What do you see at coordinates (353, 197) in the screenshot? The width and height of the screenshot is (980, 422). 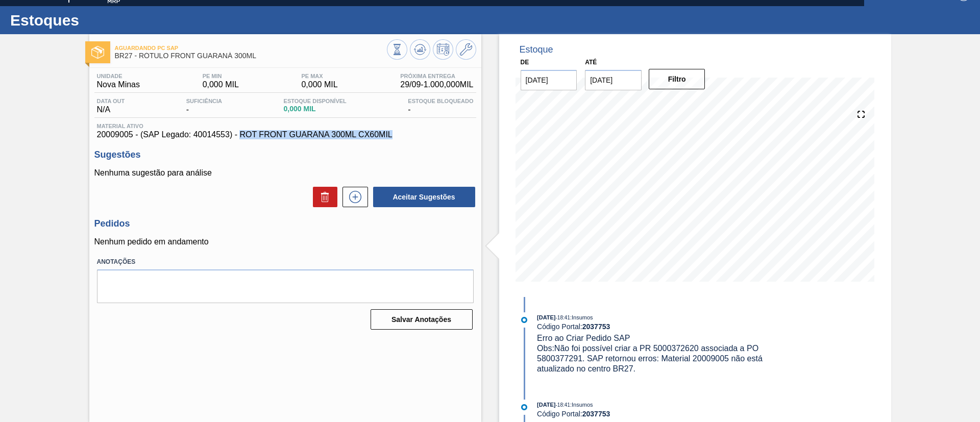 I see `div: Nova sugestão` at bounding box center [353, 197].